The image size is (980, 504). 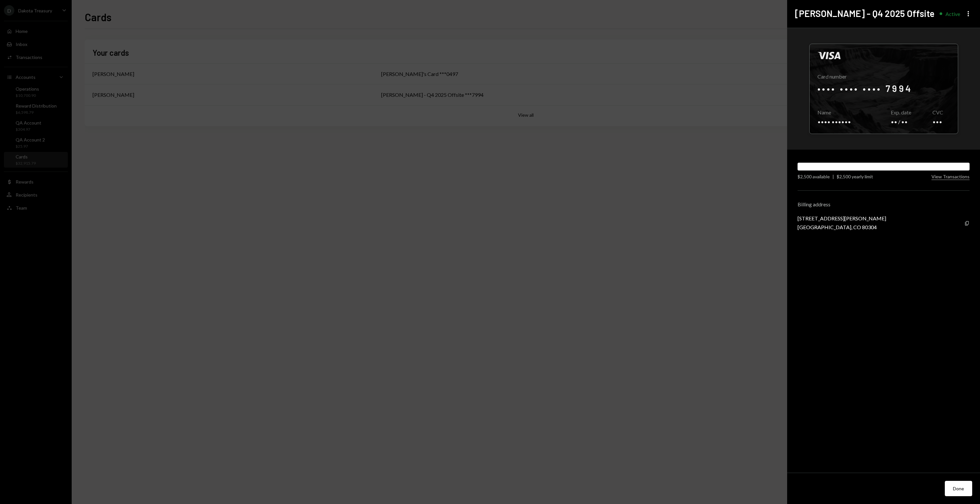 I want to click on button: View Transactions, so click(x=950, y=176).